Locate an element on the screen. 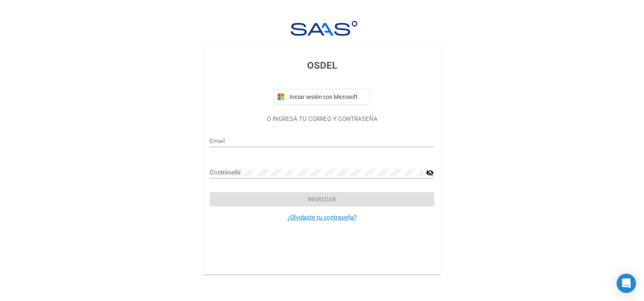 The width and height of the screenshot is (644, 301). mat-icon: visibility_off is located at coordinates (431, 173).